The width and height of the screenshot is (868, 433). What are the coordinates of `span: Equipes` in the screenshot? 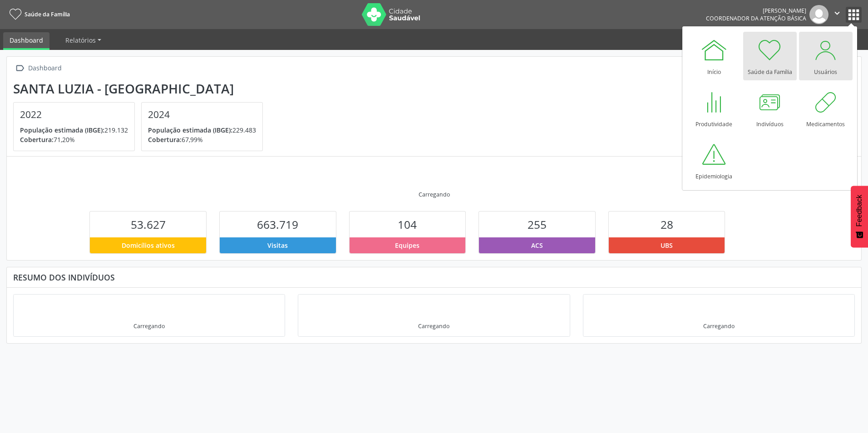 It's located at (407, 245).